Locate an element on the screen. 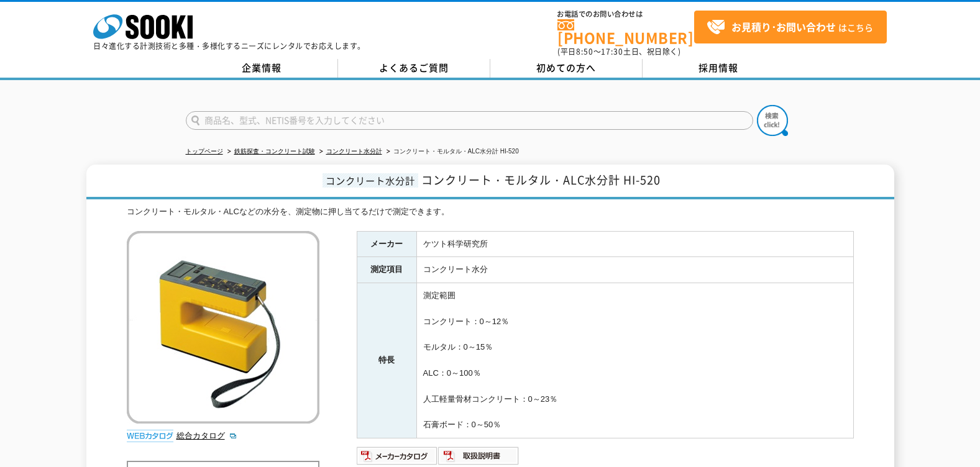  th: 測定項目 is located at coordinates (387, 270).